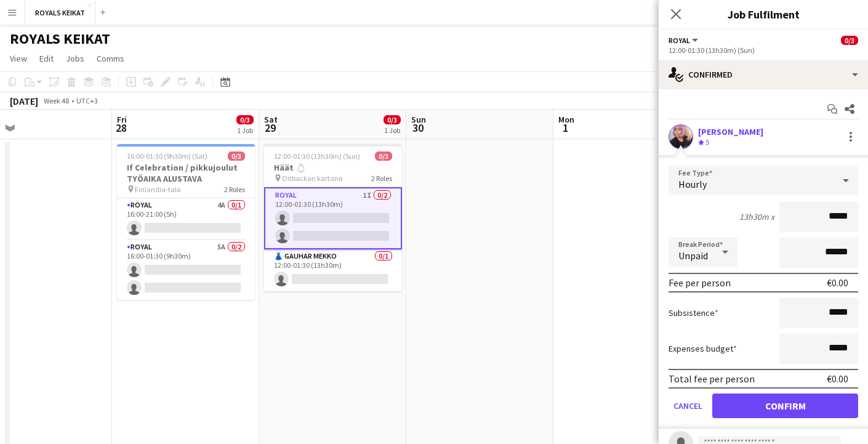 The width and height of the screenshot is (868, 444). I want to click on span: View, so click(19, 58).